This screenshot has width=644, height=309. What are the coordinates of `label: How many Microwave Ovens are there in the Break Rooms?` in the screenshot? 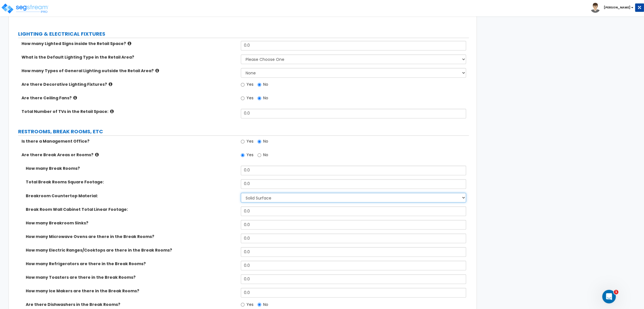 It's located at (90, 236).